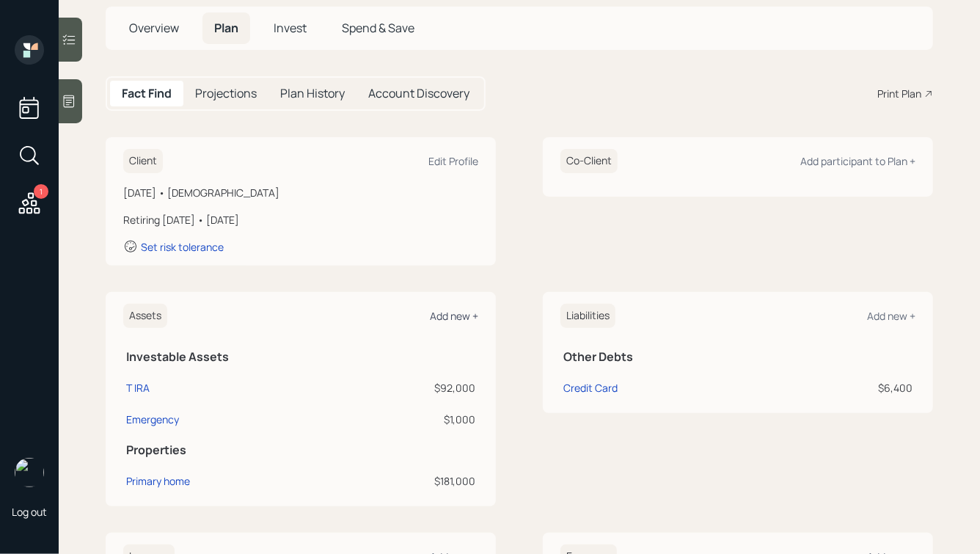 The width and height of the screenshot is (980, 554). What do you see at coordinates (182, 246) in the screenshot?
I see `div: Set risk tolerance` at bounding box center [182, 246].